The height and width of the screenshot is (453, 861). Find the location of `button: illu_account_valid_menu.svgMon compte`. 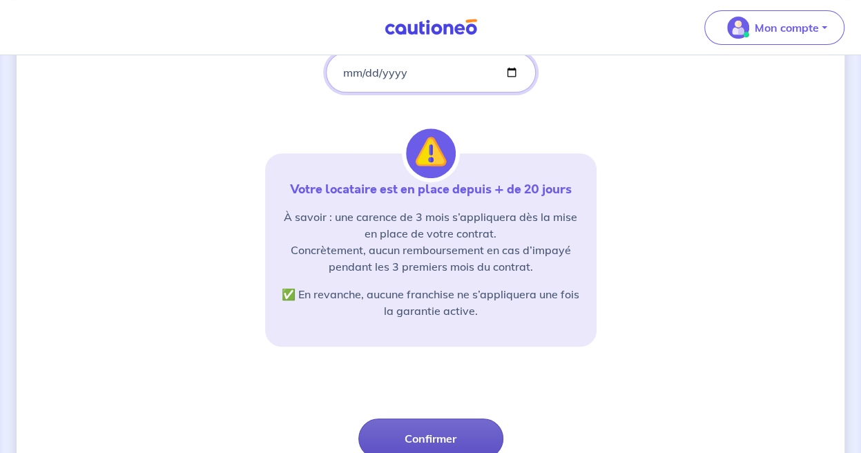

button: illu_account_valid_menu.svgMon compte is located at coordinates (774, 28).